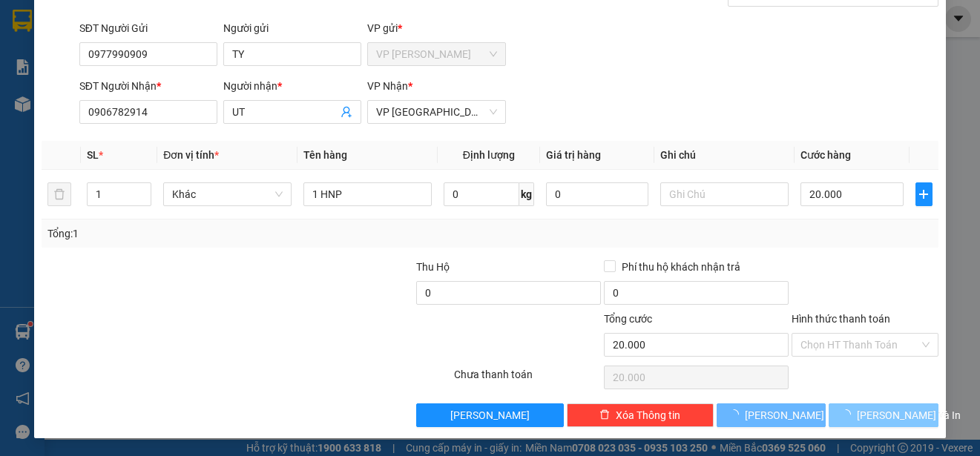 This screenshot has height=456, width=980. I want to click on div: Người gửi, so click(292, 28).